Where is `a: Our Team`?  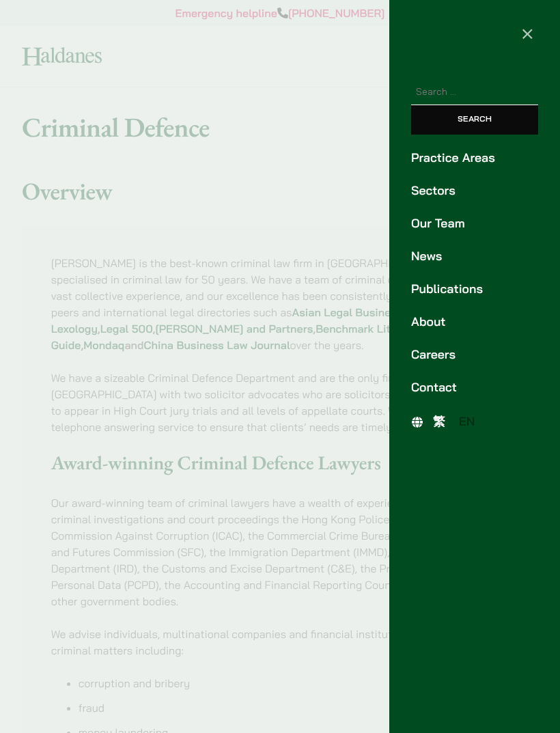 a: Our Team is located at coordinates (474, 224).